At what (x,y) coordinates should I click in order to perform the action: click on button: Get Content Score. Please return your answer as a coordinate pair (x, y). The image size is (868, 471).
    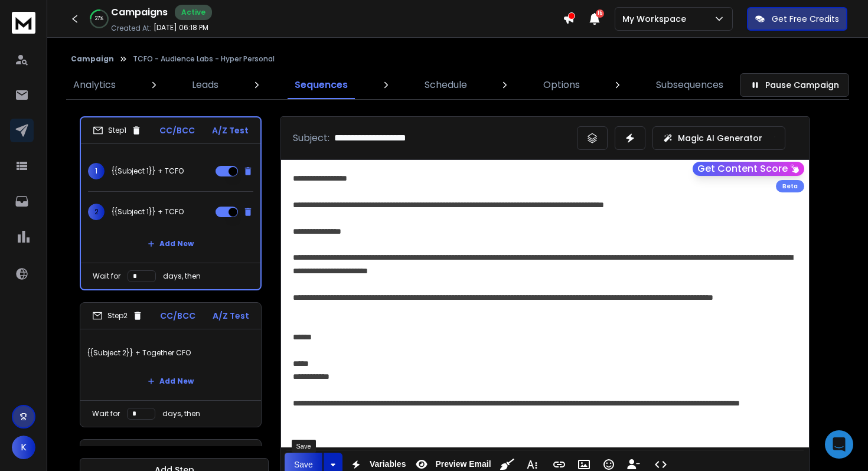
    Looking at the image, I should click on (748, 169).